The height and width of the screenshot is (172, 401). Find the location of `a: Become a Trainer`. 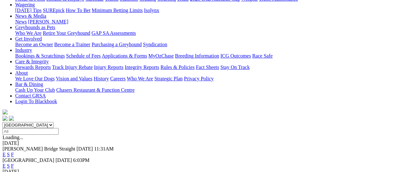

a: Become a Trainer is located at coordinates (72, 44).